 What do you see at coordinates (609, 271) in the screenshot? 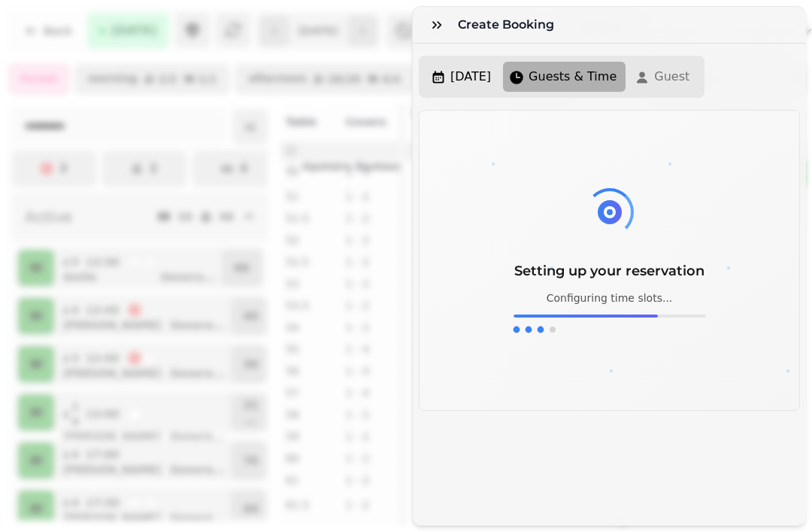
I see `h3: Setting up your reservation` at bounding box center [609, 271].